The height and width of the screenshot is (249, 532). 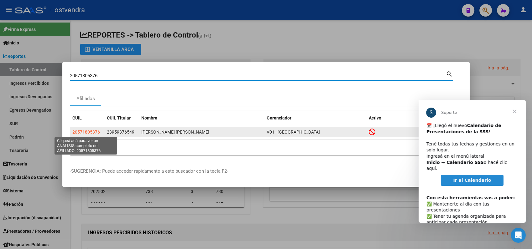 I want to click on span: Ir al Calendario, so click(x=54, y=80).